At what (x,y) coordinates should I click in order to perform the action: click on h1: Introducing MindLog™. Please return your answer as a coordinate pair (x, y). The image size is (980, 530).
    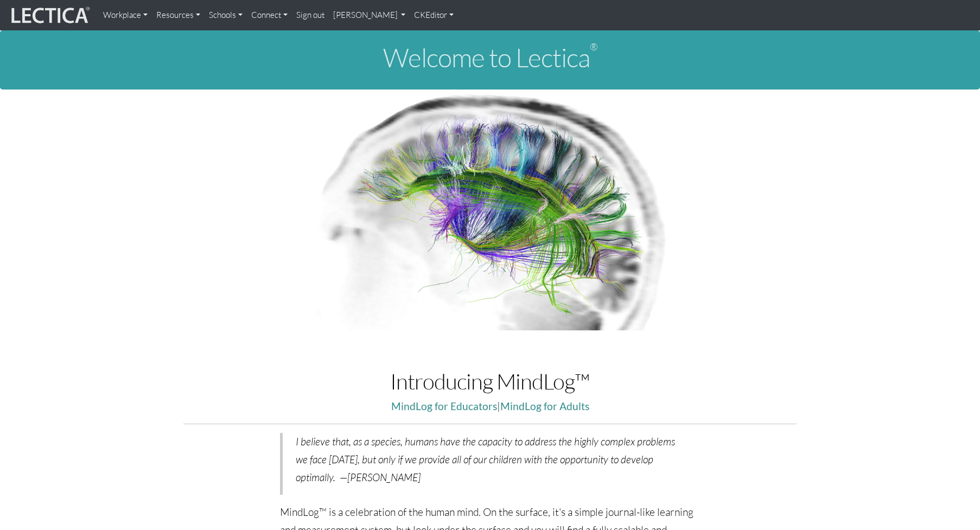
    Looking at the image, I should click on (490, 382).